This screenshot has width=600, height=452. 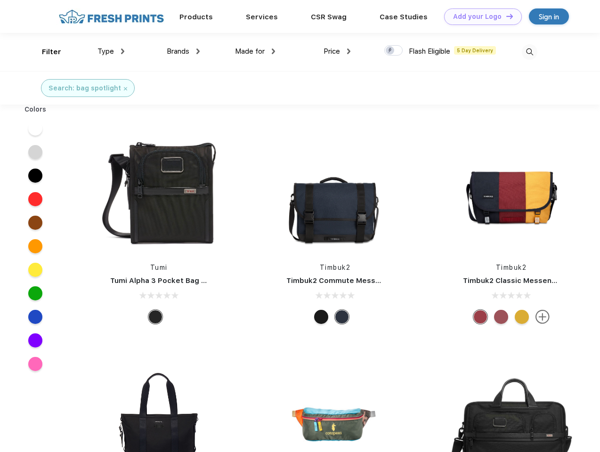 What do you see at coordinates (481, 317) in the screenshot?
I see `div: Eco Bookish` at bounding box center [481, 317].